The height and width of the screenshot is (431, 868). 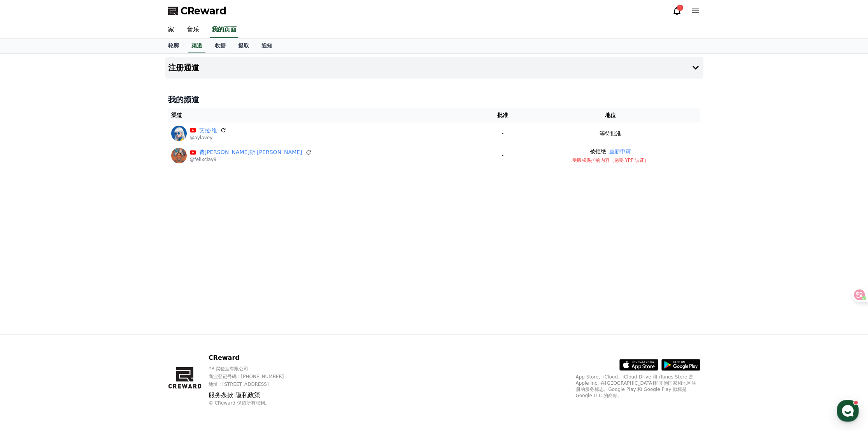 What do you see at coordinates (610, 160) in the screenshot?
I see `font: 受版权保护的内容（需要 YPP 认证）` at bounding box center [610, 160].